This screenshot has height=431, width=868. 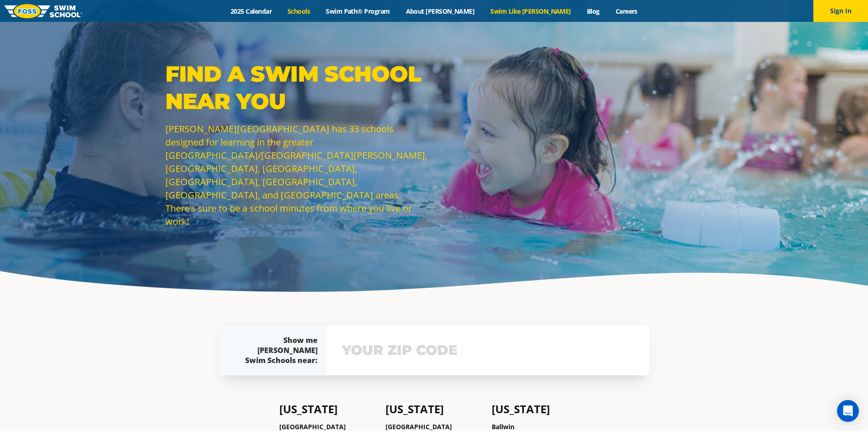 I want to click on a: Ballwin, so click(x=504, y=426).